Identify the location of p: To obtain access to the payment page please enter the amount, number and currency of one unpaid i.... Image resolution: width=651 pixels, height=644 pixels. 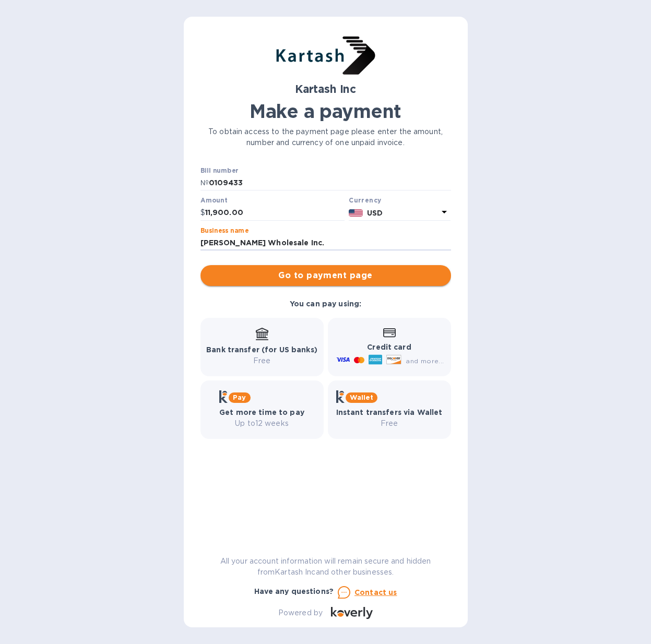
(326, 138).